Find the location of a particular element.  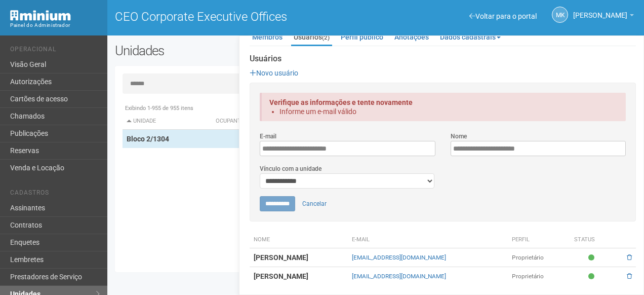

a: Perfil público is located at coordinates (363, 37).